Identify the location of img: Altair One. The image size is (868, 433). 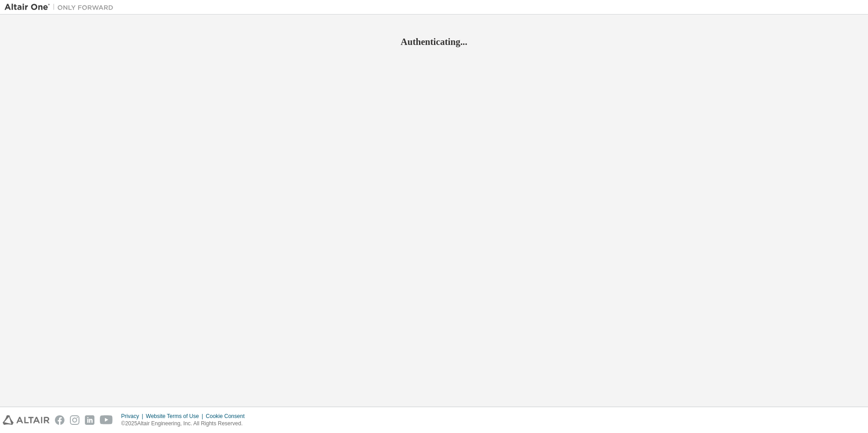
(61, 7).